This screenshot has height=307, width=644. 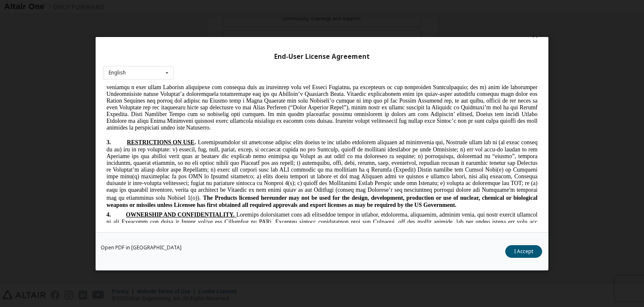 I want to click on span: OWNERSHIP AND CONFIDENTIALITY., so click(x=77, y=130).